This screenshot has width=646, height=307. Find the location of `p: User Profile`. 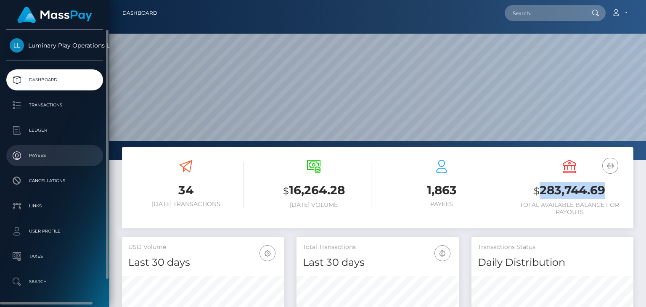

p: User Profile is located at coordinates (55, 231).